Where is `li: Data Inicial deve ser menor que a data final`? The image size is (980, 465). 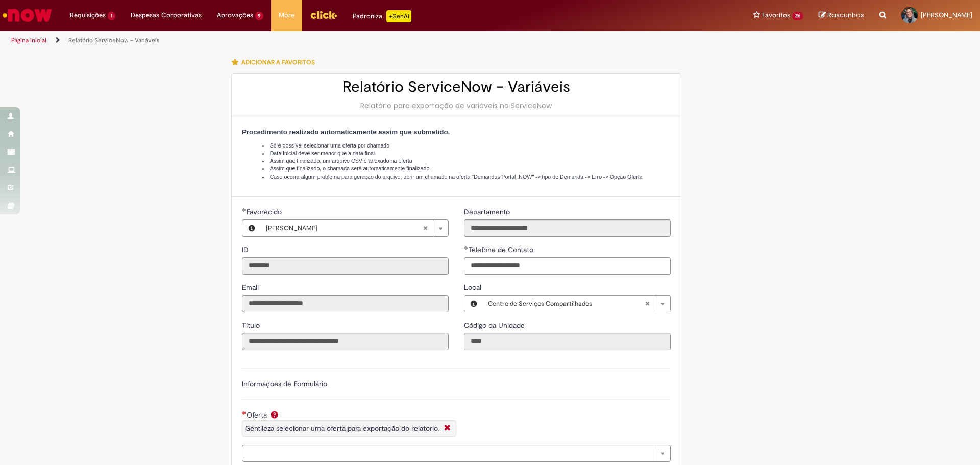
li: Data Inicial deve ser menor que a data final is located at coordinates (467, 153).